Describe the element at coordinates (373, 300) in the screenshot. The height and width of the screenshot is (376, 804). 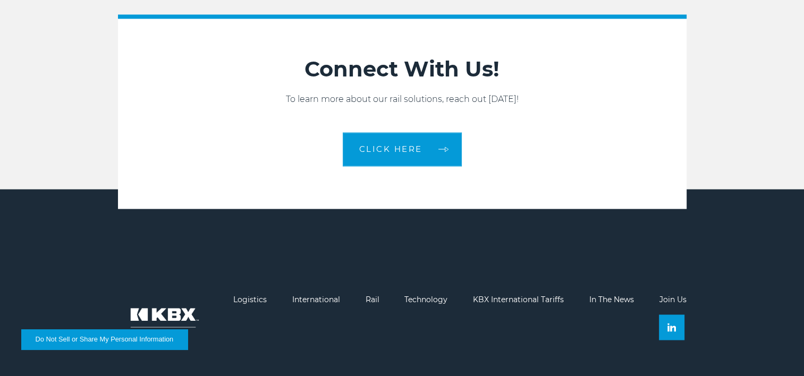
I see `a: Rail` at that location.